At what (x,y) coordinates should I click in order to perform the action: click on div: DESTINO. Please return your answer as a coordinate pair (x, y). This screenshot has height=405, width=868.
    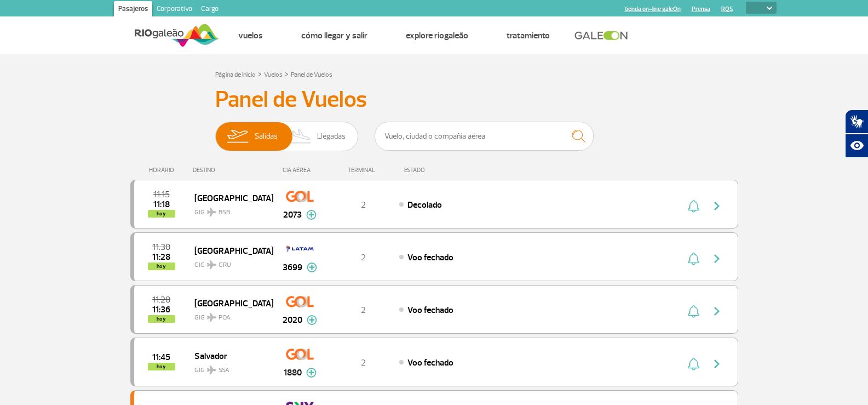
    Looking at the image, I should click on (233, 170).